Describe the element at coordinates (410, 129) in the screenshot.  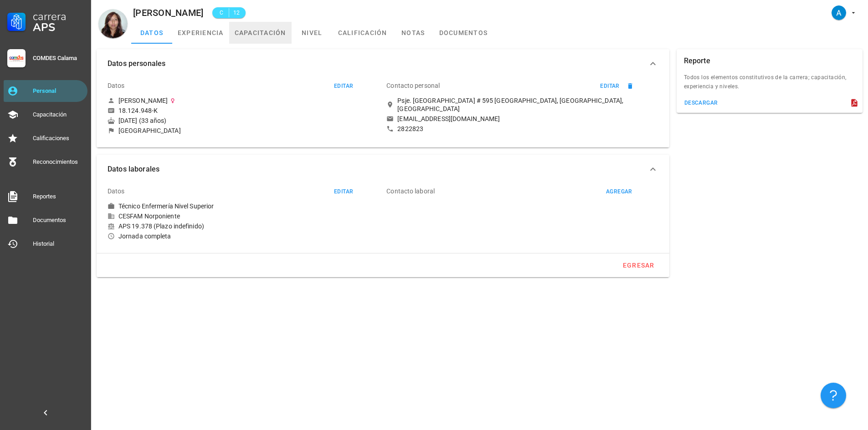
I see `div: 2822823` at that location.